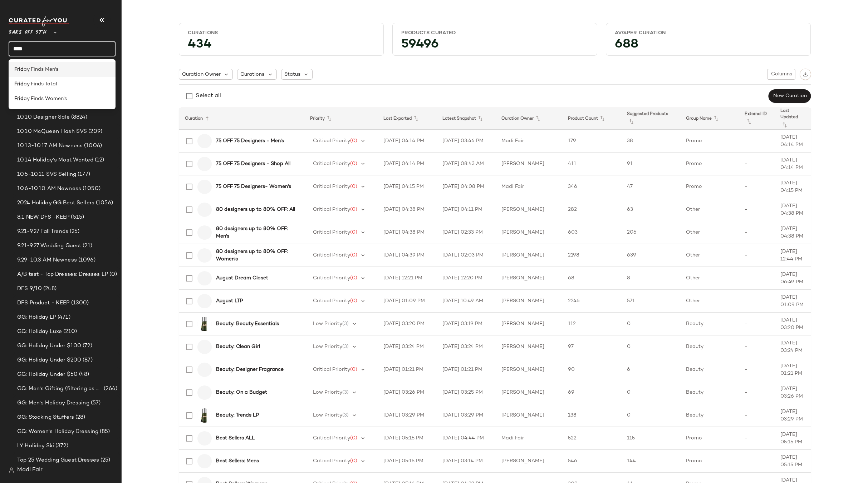 The width and height of the screenshot is (868, 483). What do you see at coordinates (805, 75) in the screenshot?
I see `img: svg%3e` at bounding box center [805, 75].